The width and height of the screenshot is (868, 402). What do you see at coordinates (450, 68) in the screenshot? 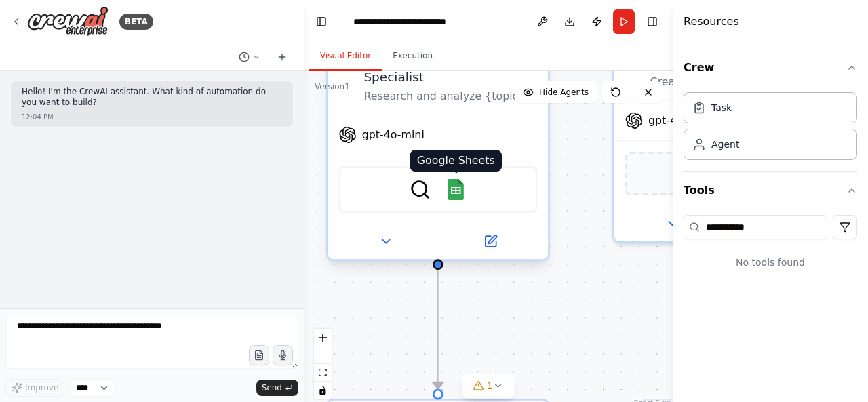
I see `div: SEO Keyword Research Specialist` at bounding box center [450, 68].